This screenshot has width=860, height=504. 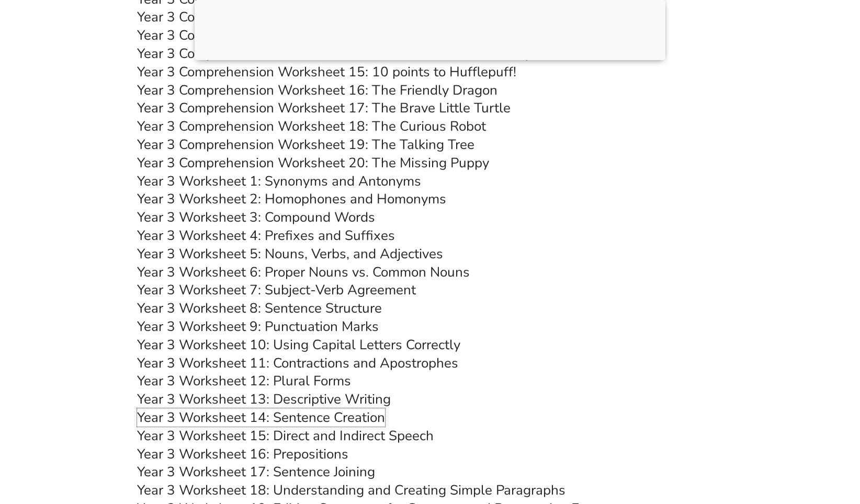 What do you see at coordinates (256, 217) in the screenshot?
I see `a: Year 3 Worksheet 3: Compound Words` at bounding box center [256, 217].